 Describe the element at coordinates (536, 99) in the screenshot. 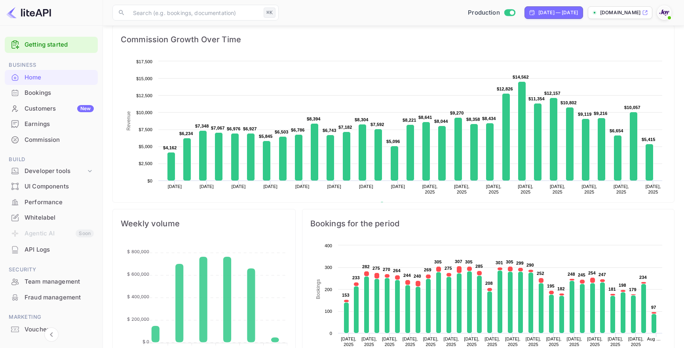

I see `text: $11,354` at that location.